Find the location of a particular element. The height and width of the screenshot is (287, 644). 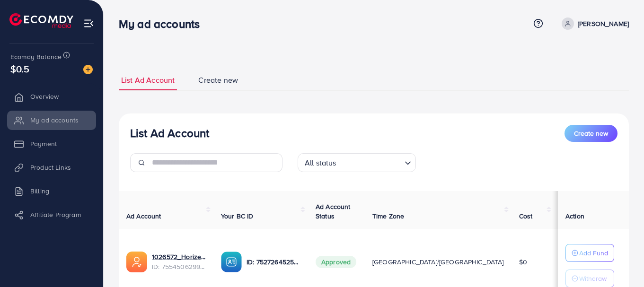

img: ic-ads-acc.e4c84228.svg is located at coordinates (137, 262).